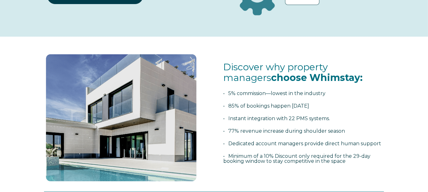 The image size is (428, 192). What do you see at coordinates (293, 73) in the screenshot?
I see `span: Discover why property managers` at bounding box center [293, 73].